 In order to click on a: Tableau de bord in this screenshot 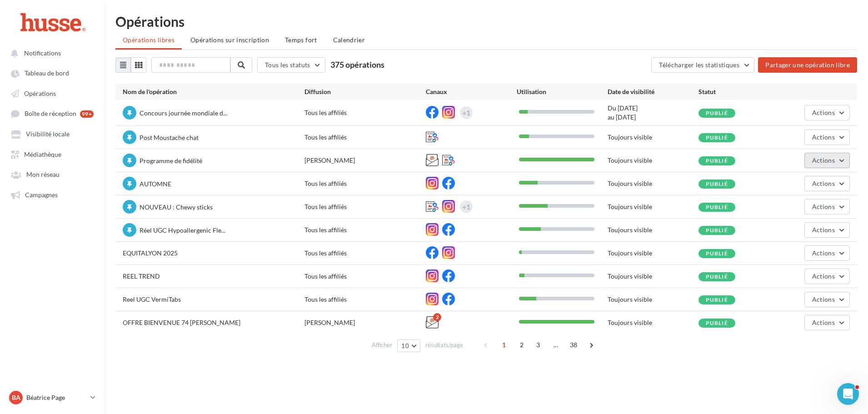, I will do `click(52, 73)`.